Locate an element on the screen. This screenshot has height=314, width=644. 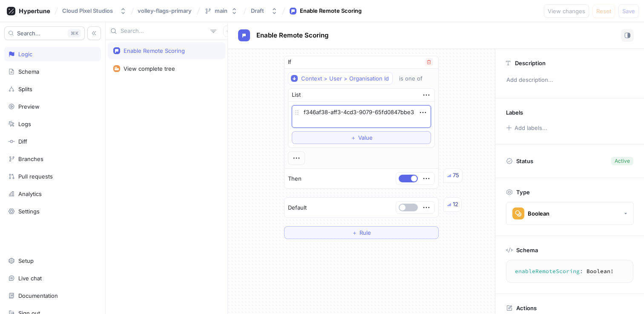
div: 12 is located at coordinates (456, 205).